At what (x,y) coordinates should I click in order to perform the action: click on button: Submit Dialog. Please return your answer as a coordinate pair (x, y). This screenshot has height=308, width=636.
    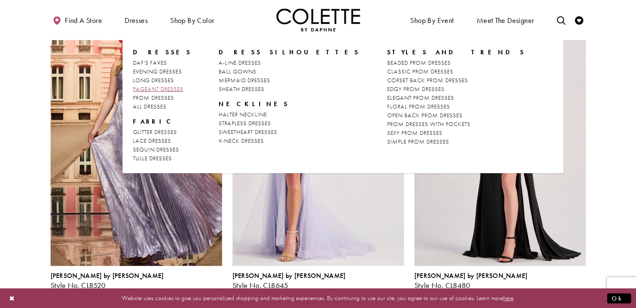
    Looking at the image, I should click on (619, 298).